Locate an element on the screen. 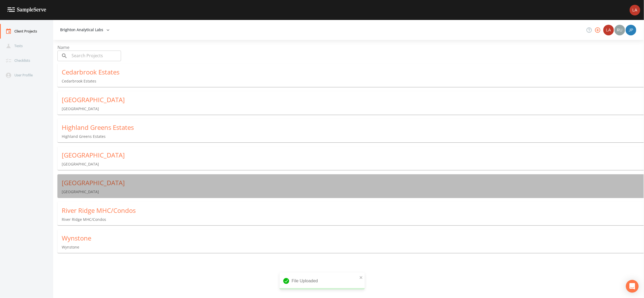  img: a5c06d64ce99e847b6841ccd0307af82 is located at coordinates (620, 30).